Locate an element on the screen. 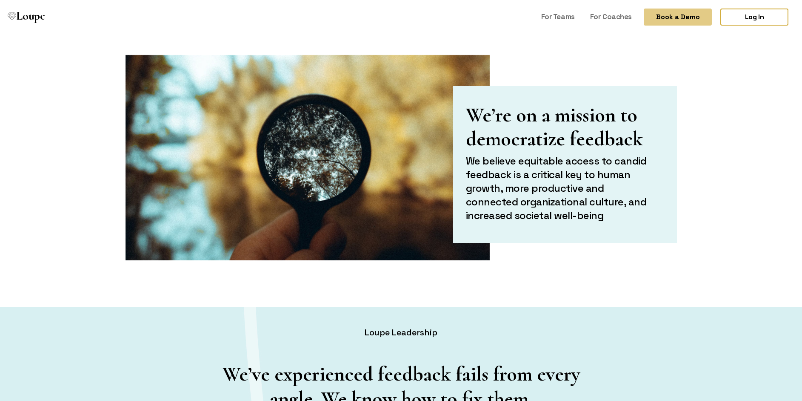 The height and width of the screenshot is (401, 802). a: Log In is located at coordinates (755, 17).